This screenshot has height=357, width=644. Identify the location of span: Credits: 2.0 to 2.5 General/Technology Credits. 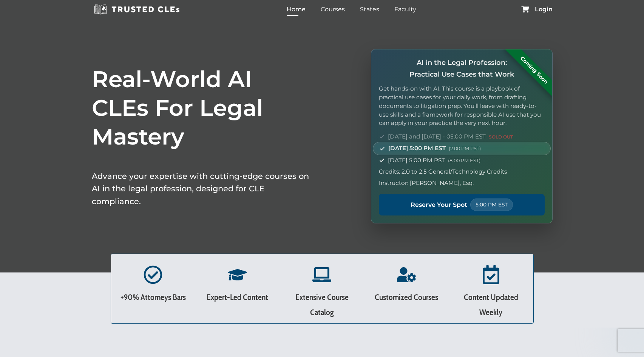
(442, 172).